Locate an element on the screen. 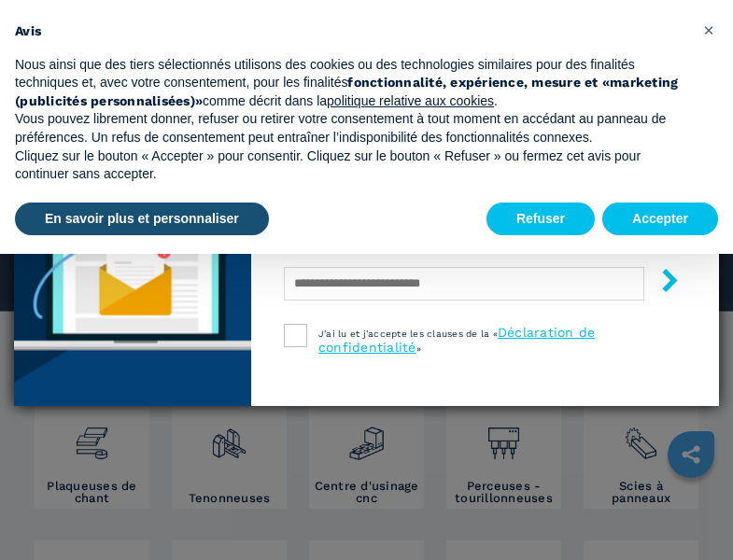  span: J'ai lu et j'accepte les clauses de la « is located at coordinates (408, 333).